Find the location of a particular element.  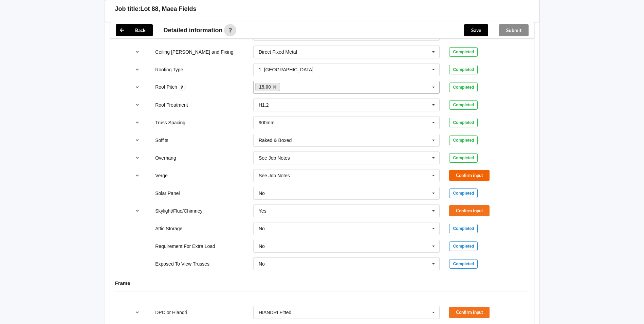

h3: Job title: is located at coordinates (128, 9).